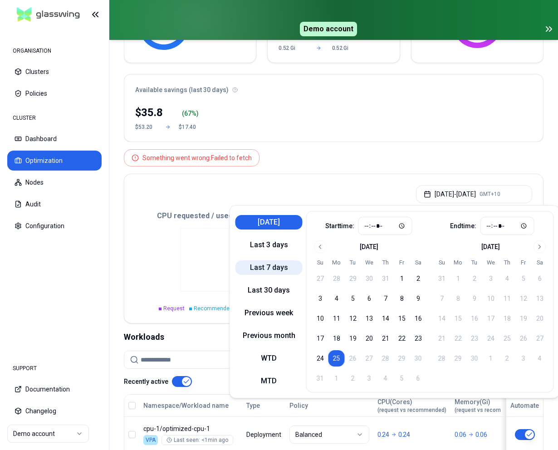 This screenshot has width=558, height=450. Describe the element at coordinates (418, 299) in the screenshot. I see `button: 9` at that location.